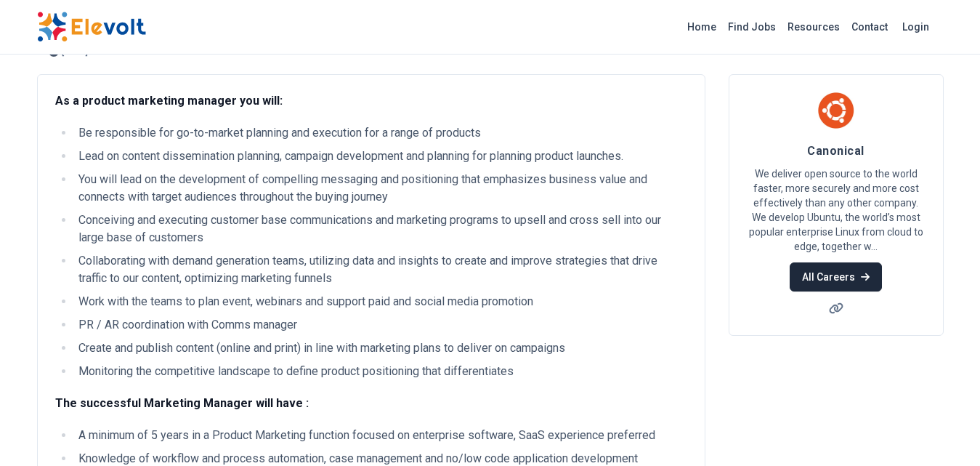 This screenshot has height=466, width=980. Describe the element at coordinates (380, 156) in the screenshot. I see `li: Lead on content dissemination planning, campaign development and planning for planning product la...` at that location.